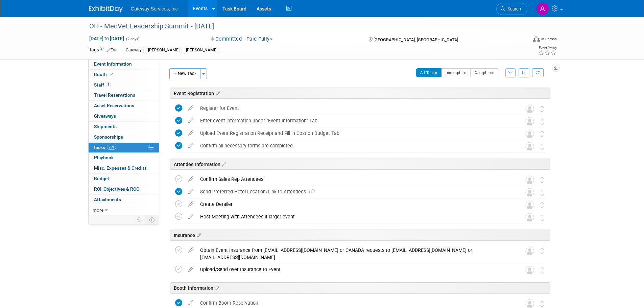 The image size is (644, 308). Describe the element at coordinates (124, 200) in the screenshot. I see `a: Attachments` at that location.